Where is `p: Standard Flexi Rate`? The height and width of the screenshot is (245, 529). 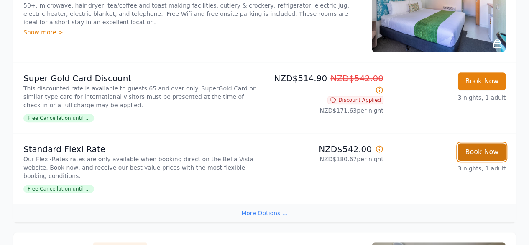 p: Standard Flexi Rate is located at coordinates (142, 149).